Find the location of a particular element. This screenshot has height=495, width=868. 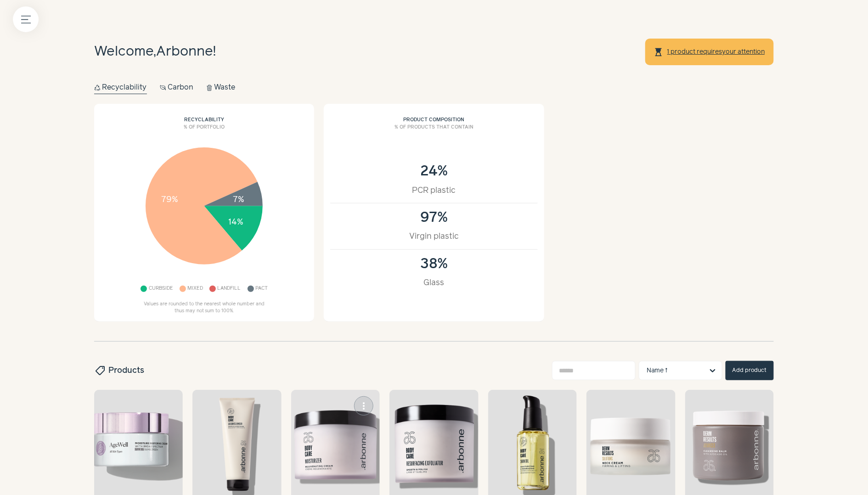

div: PCR plastic is located at coordinates (434, 190).